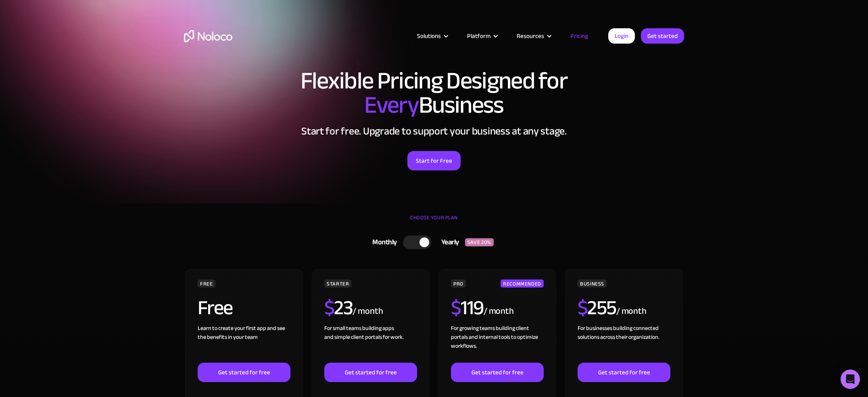  I want to click on div: FREE, so click(206, 283).